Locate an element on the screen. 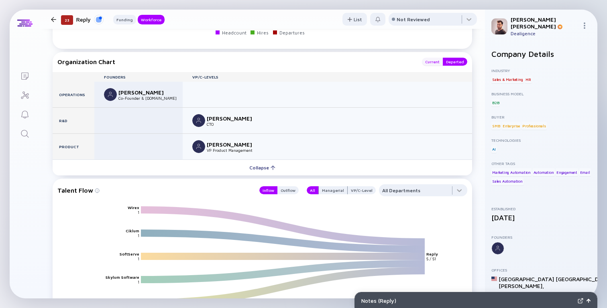  div: Dealigence is located at coordinates (544, 33).